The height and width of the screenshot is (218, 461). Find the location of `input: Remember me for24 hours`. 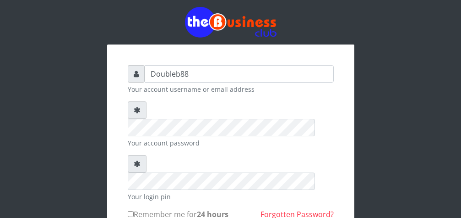

input: Remember me for24 hours is located at coordinates (131, 213).